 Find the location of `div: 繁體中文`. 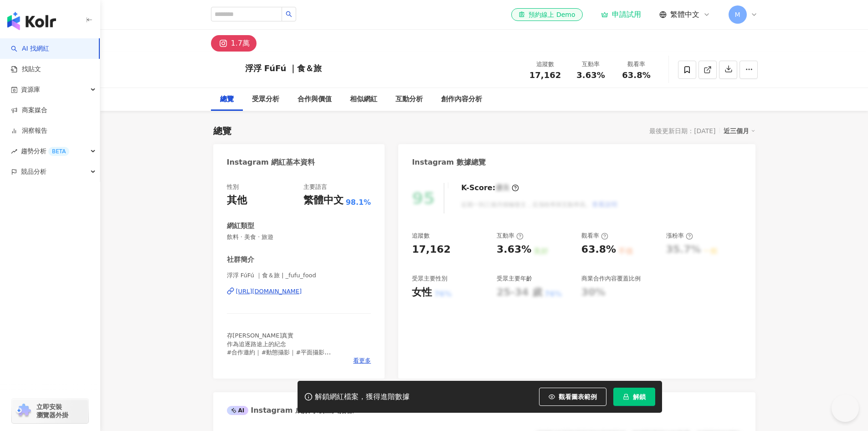

div: 繁體中文 is located at coordinates (323, 200).